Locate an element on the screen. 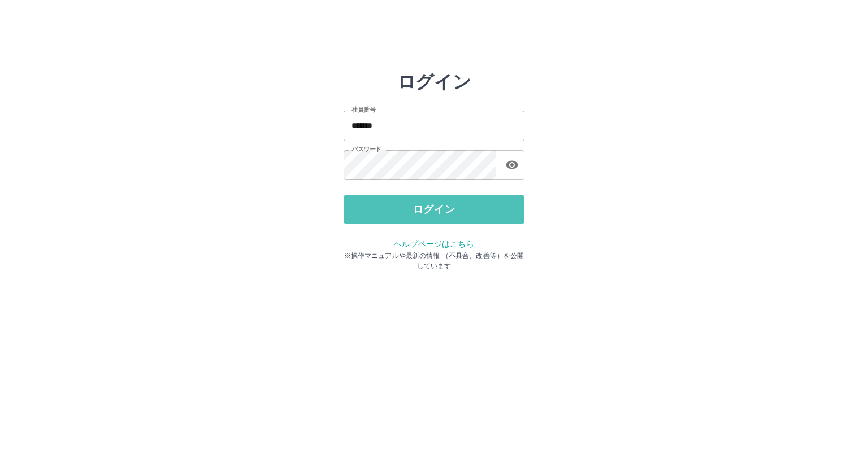  label: 社員番号 is located at coordinates (363, 110).